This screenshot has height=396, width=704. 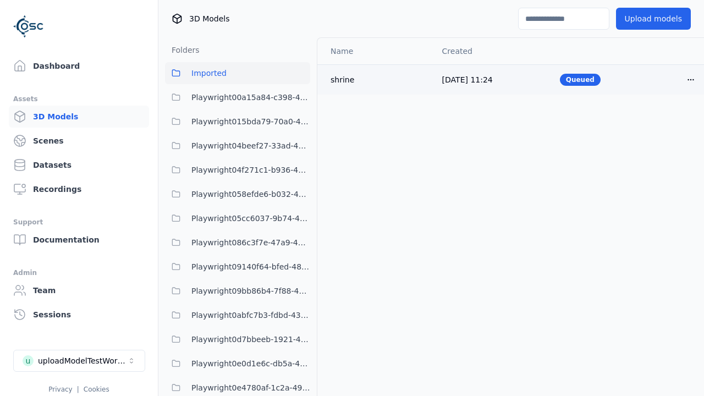 I want to click on span: Playwright0abfc7b3-fdbd-438a-9097-bdc709c88d01, so click(x=251, y=315).